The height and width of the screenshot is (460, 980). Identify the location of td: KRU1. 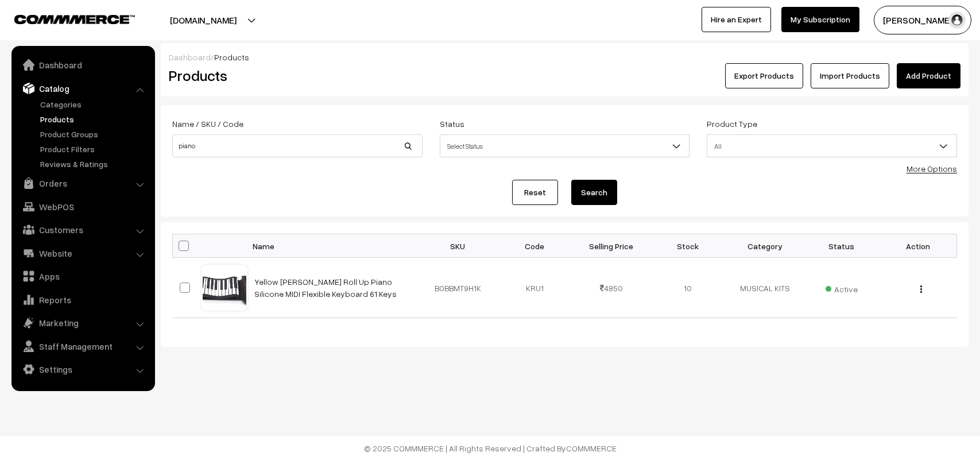
(535, 288).